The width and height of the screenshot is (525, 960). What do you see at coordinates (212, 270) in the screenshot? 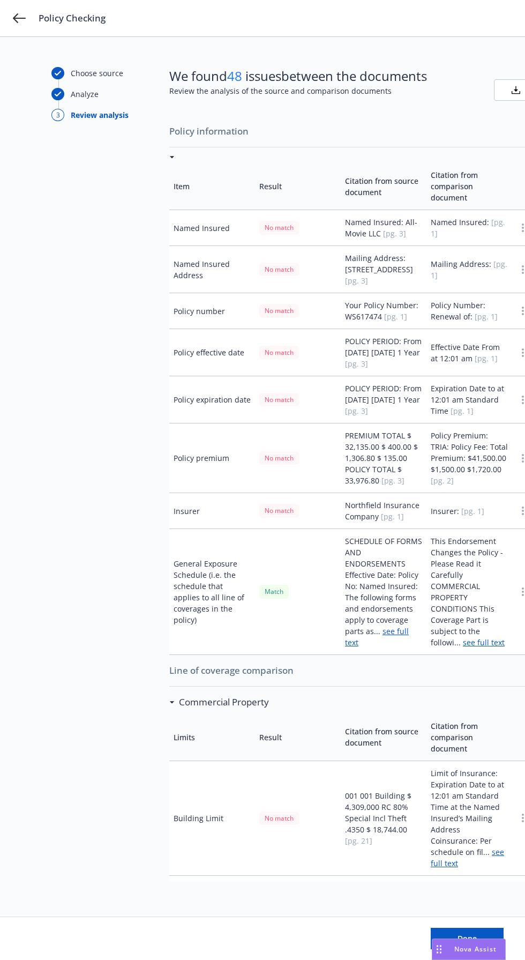
I see `td: Named Insured Address` at bounding box center [212, 270].